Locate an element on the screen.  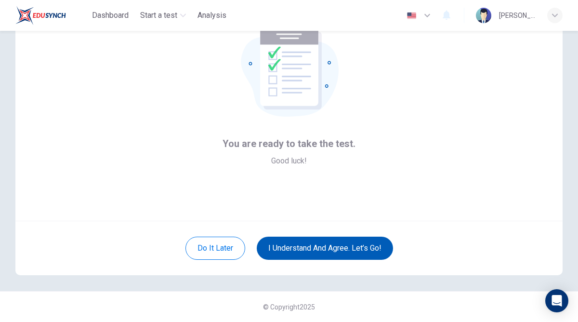
button: Dashboard is located at coordinates (110, 15).